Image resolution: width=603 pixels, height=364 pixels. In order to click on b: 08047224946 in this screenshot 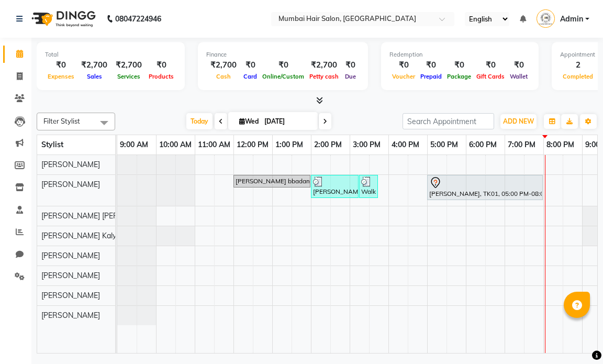, I will do `click(138, 19)`.